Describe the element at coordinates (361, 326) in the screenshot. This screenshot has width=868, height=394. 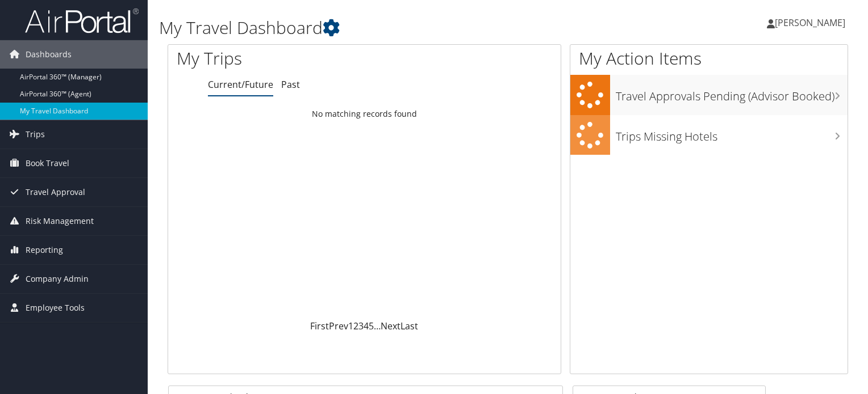
I see `a: 3` at that location.